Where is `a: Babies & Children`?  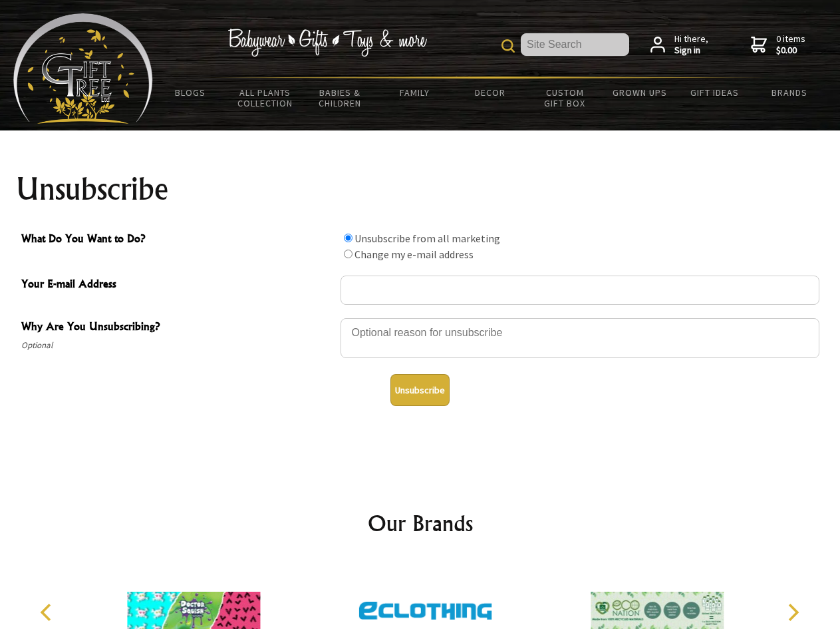 a: Babies & Children is located at coordinates (340, 97).